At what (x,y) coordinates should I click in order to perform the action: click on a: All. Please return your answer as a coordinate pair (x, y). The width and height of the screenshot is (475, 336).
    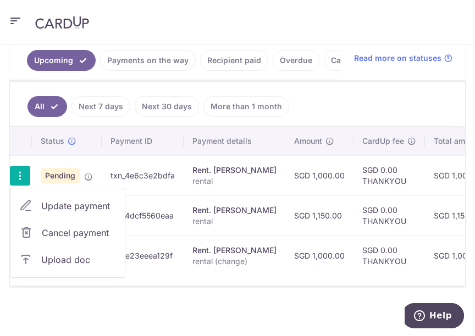
    Looking at the image, I should click on (47, 107).